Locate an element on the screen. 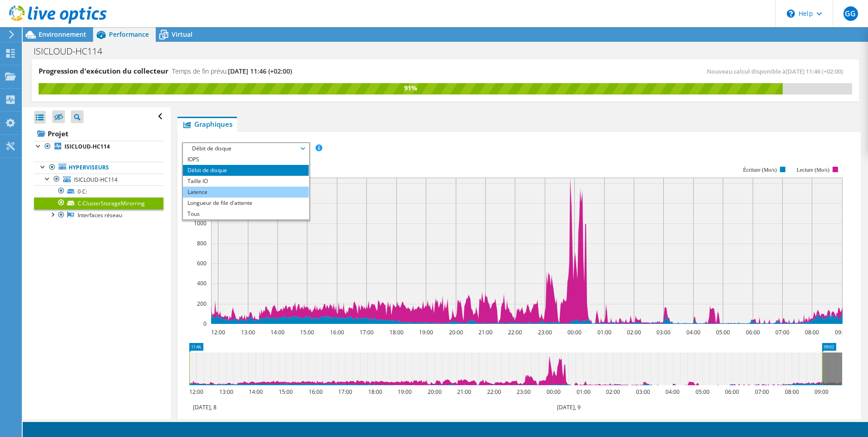  text: Lecture (Mo/s) is located at coordinates (813, 170).